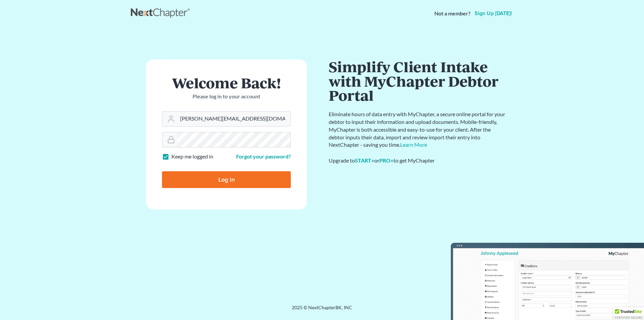 The width and height of the screenshot is (644, 320). What do you see at coordinates (234, 119) in the screenshot?
I see `input: Email Address` at bounding box center [234, 119].